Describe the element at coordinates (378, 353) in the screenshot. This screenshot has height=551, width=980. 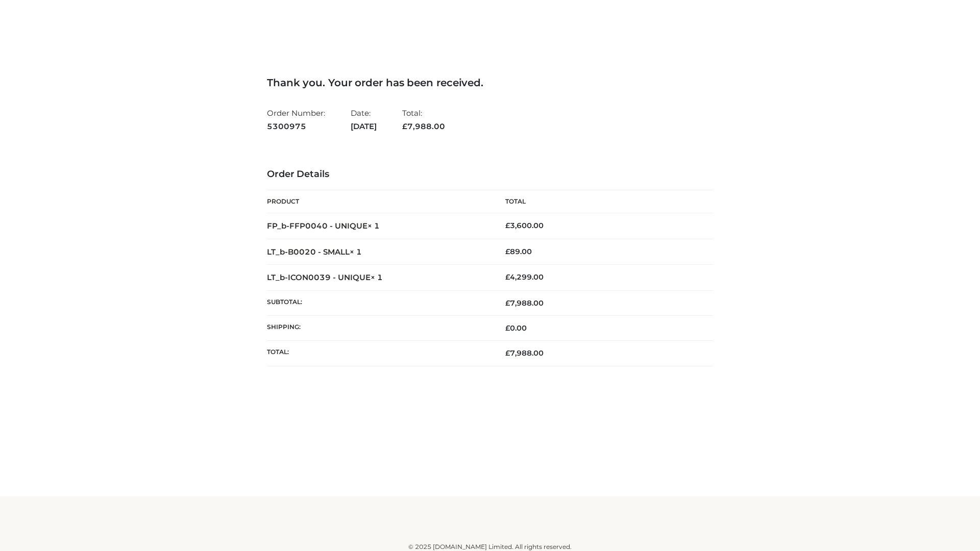
I see `th: Total:` at that location.